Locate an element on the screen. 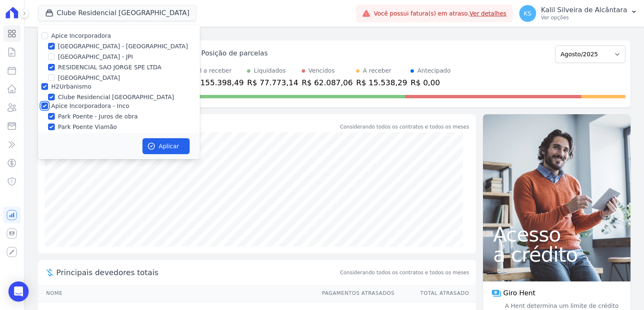  th: Nome is located at coordinates (176, 293).